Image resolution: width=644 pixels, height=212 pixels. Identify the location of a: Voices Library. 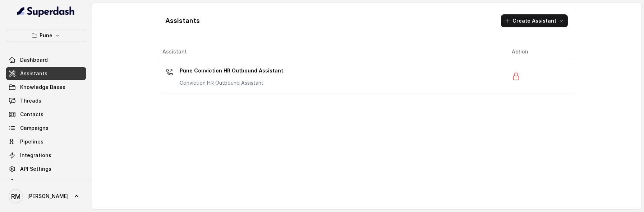
(46, 183).